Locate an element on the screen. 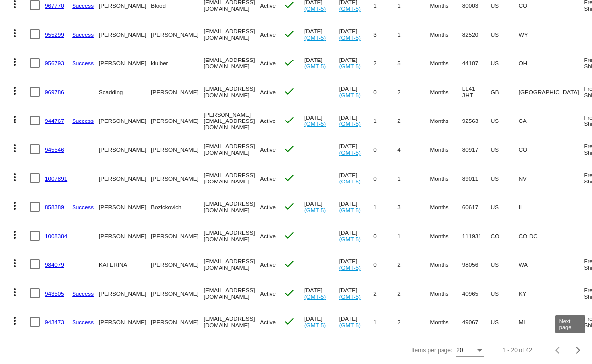  a: 944767 is located at coordinates (54, 120).